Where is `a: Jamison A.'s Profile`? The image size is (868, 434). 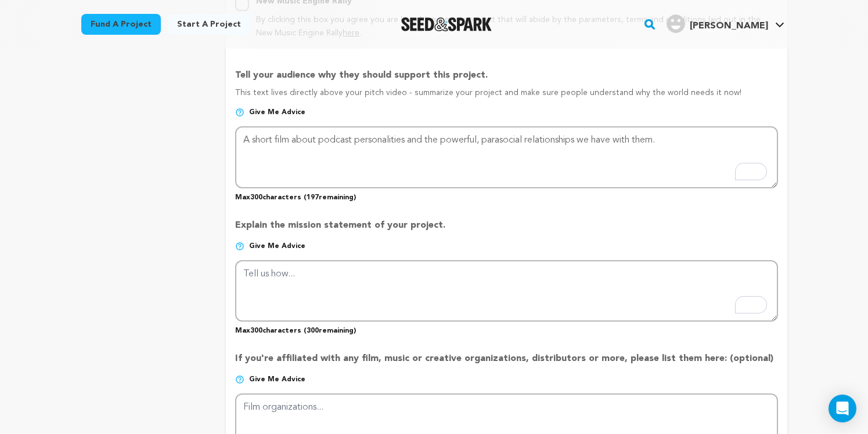 a: Jamison A.'s Profile is located at coordinates (725, 22).